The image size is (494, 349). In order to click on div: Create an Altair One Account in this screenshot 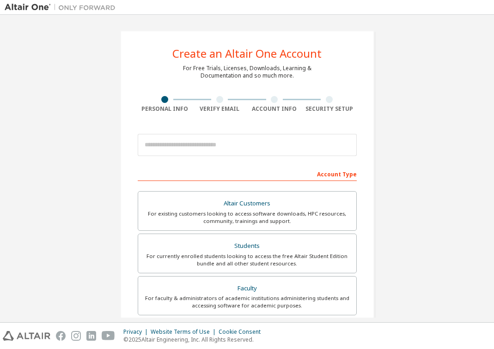, I will do `click(247, 54)`.